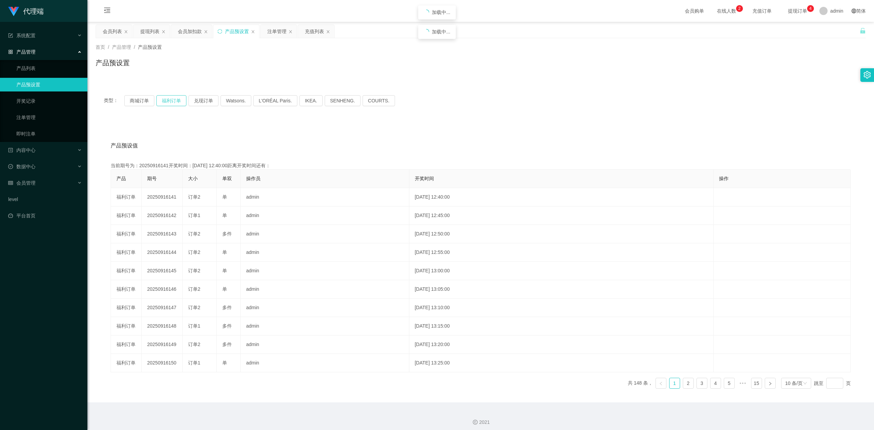 The image size is (874, 430). Describe the element at coordinates (33, 11) in the screenshot. I see `h1: 代理端` at that location.